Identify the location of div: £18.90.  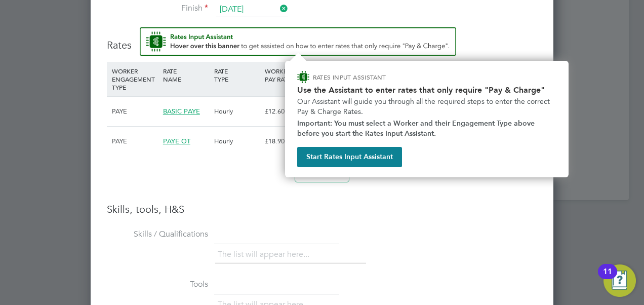
(288, 141).